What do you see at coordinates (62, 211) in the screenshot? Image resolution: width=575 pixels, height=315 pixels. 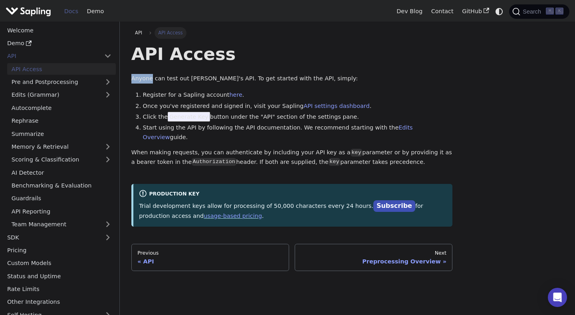 I see `a: API Reporting` at bounding box center [62, 211].